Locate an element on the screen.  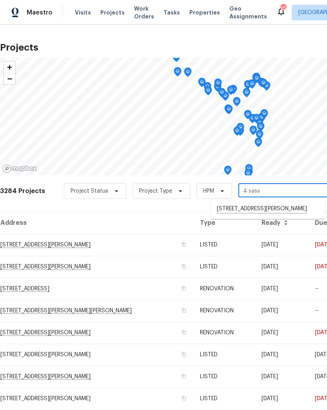
span: Maestro is located at coordinates (40, 13).